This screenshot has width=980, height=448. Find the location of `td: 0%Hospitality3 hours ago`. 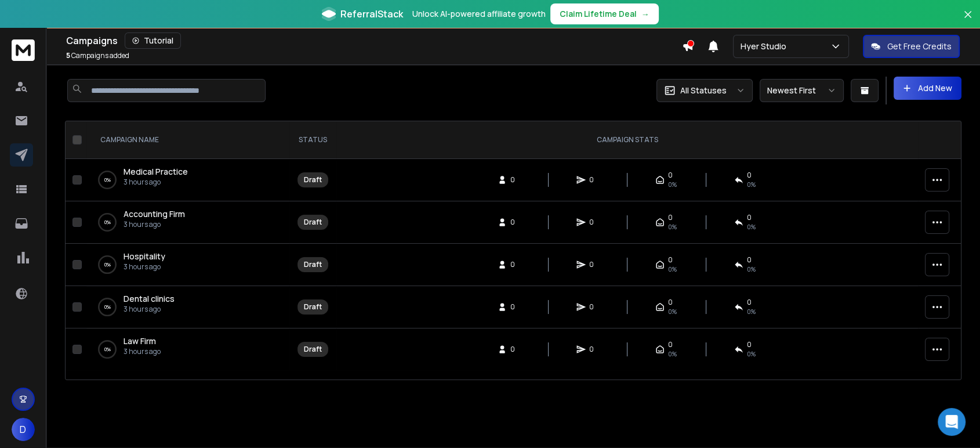

td: 0%Hospitality3 hours ago is located at coordinates (188, 265).